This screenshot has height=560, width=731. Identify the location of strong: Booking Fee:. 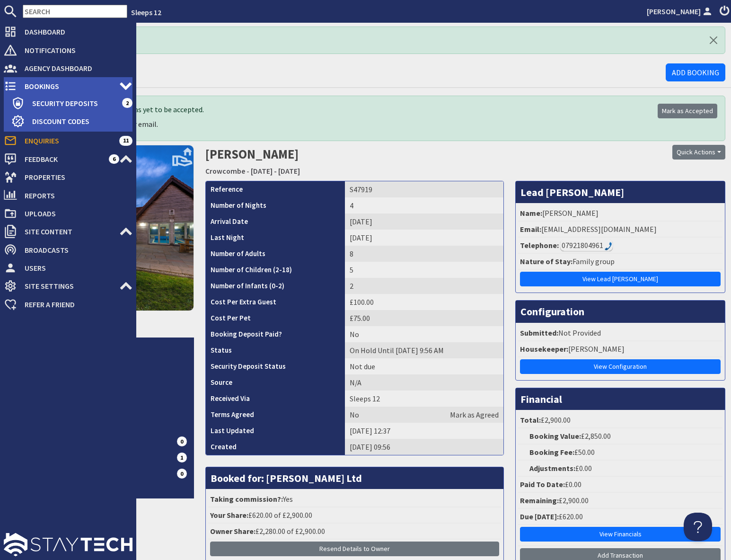
(552, 452).